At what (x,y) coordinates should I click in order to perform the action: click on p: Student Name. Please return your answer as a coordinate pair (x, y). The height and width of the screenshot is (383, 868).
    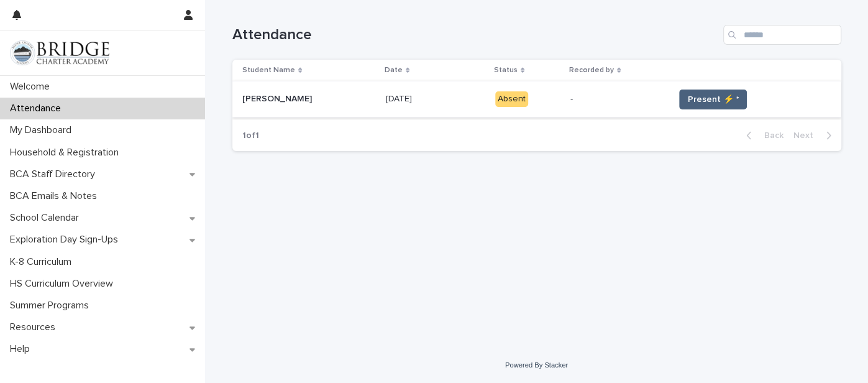
    Looking at the image, I should click on (269, 70).